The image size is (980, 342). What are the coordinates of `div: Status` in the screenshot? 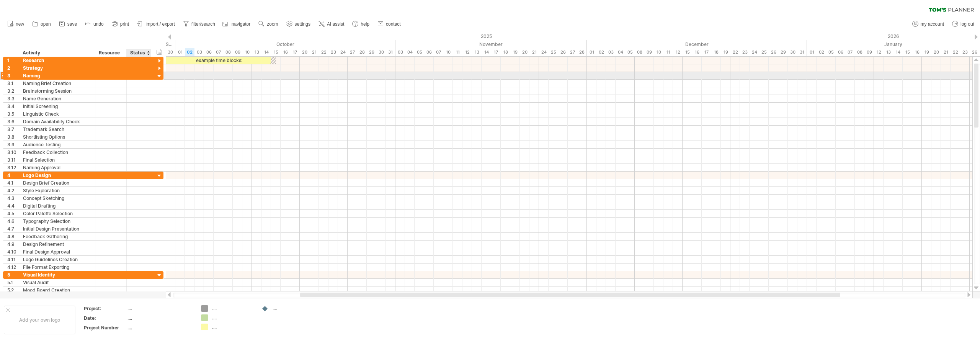 It's located at (139, 53).